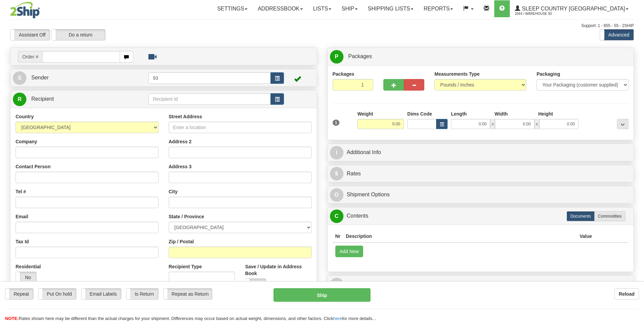 The height and width of the screenshot is (322, 644). What do you see at coordinates (240, 127) in the screenshot?
I see `input: Enter a location` at bounding box center [240, 127].